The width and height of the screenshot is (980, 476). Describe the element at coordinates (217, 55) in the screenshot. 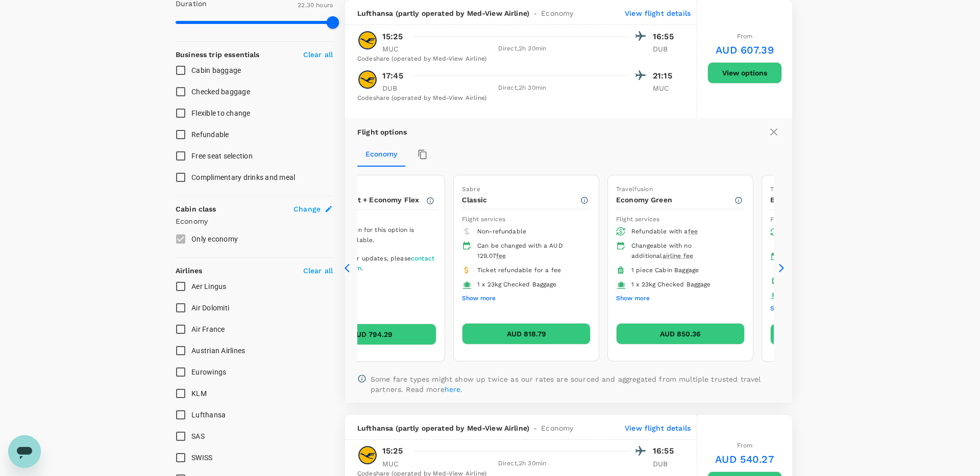

I see `strong: Business trip essentials` at that location.